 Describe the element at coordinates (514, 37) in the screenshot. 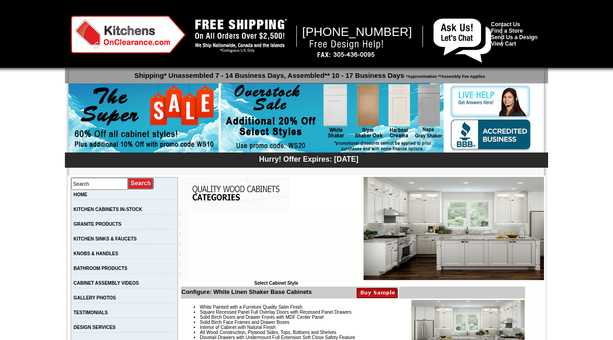

I see `a: Send Us a Design` at that location.